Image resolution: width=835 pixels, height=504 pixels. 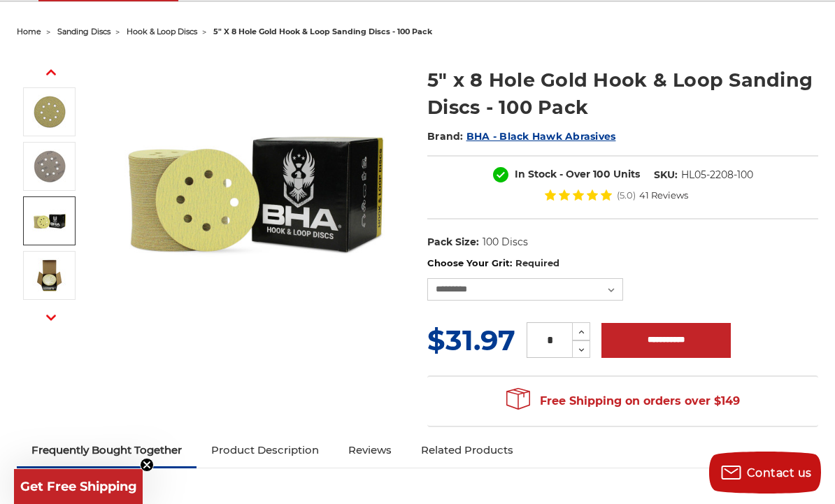 What do you see at coordinates (29, 32) in the screenshot?
I see `a: home` at bounding box center [29, 32].